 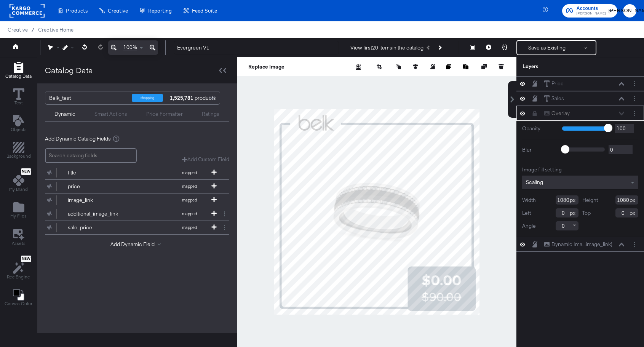 What do you see at coordinates (387, 47) in the screenshot?
I see `div: View first 20 items in the catalog` at bounding box center [387, 47].